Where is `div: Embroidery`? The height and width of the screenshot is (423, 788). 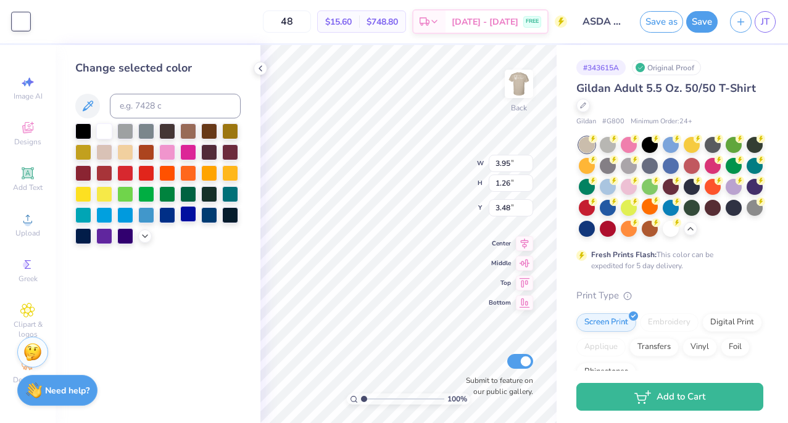 div: Embroidery is located at coordinates (669, 323).